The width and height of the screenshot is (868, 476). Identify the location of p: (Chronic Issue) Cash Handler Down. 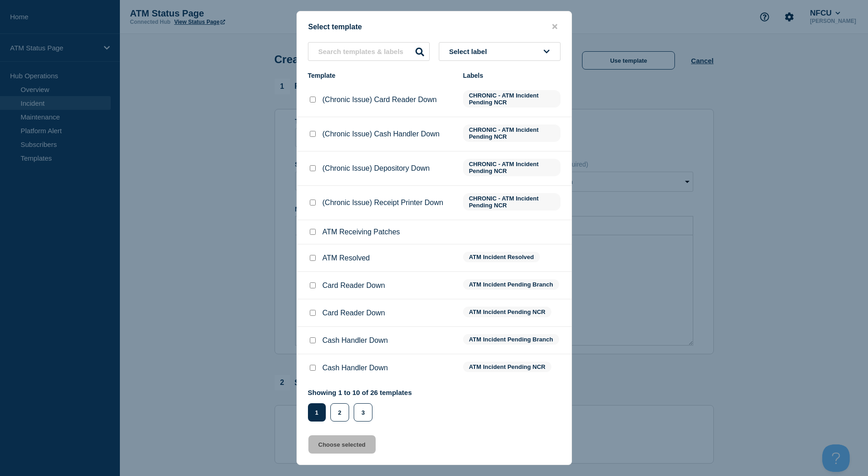
(381, 134).